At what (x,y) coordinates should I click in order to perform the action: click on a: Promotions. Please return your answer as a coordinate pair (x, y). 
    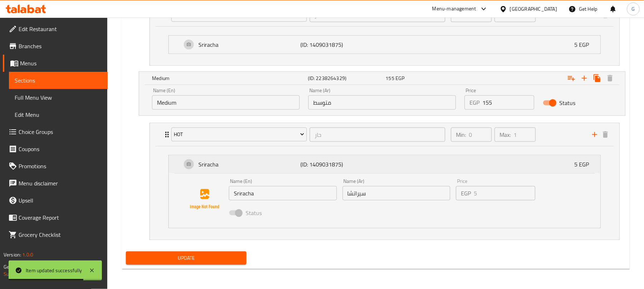
    Looking at the image, I should click on (55, 166).